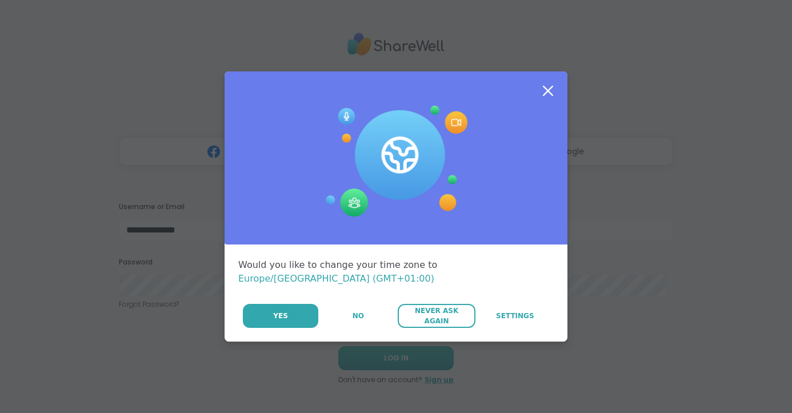 The width and height of the screenshot is (792, 413). I want to click on button: Yes, so click(280, 316).